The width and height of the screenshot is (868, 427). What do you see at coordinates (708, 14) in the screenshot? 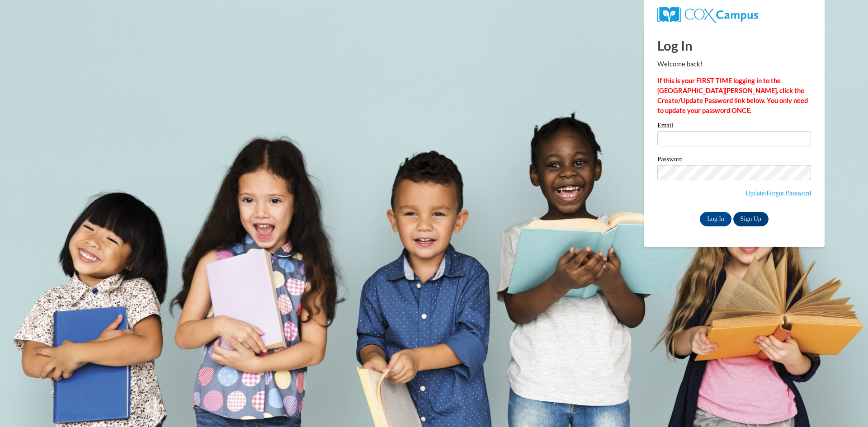
I see `a: COX Campus` at bounding box center [708, 14].